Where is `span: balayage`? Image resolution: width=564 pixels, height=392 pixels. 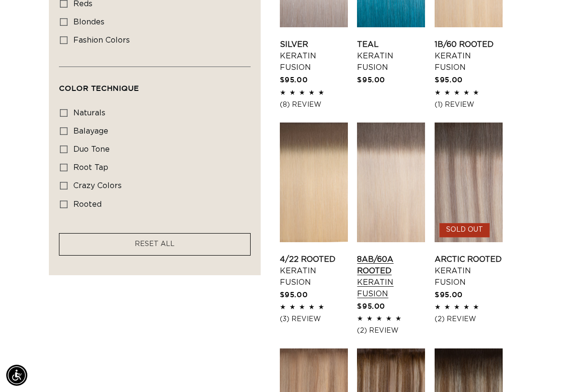
span: balayage is located at coordinates (90, 131).